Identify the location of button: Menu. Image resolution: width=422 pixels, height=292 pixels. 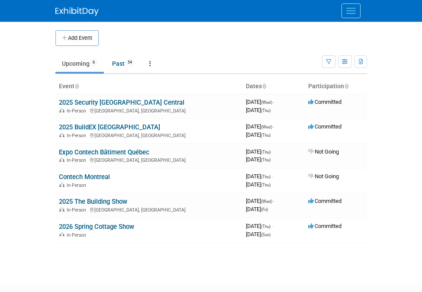
(351, 11).